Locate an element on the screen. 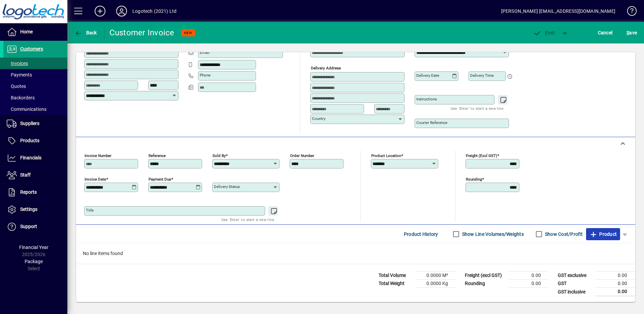  td: Rounding is located at coordinates (485, 284).